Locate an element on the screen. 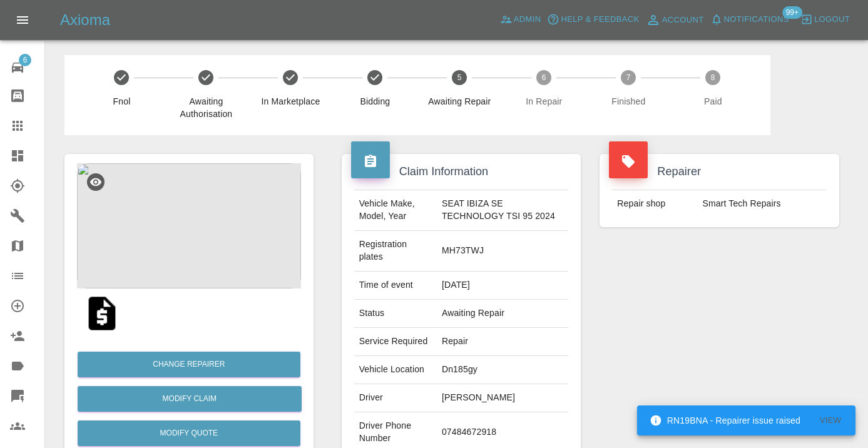 The height and width of the screenshot is (448, 868). h4: Repairer is located at coordinates (719, 172).